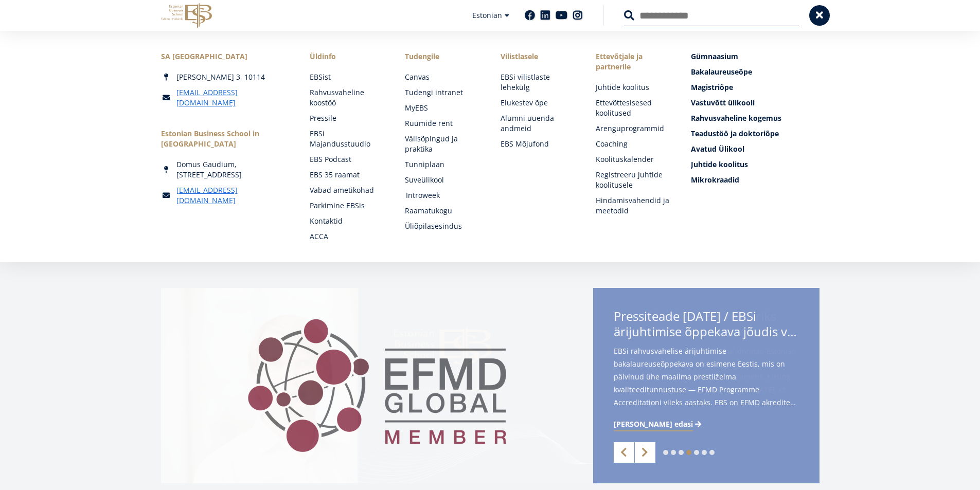  I want to click on a: Mikrokraadid, so click(755, 180).